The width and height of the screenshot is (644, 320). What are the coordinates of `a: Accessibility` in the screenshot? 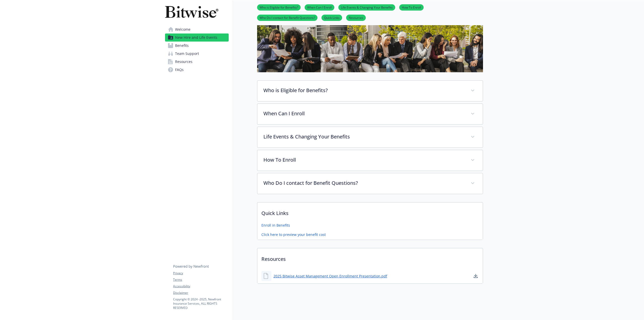 It's located at (201, 286).